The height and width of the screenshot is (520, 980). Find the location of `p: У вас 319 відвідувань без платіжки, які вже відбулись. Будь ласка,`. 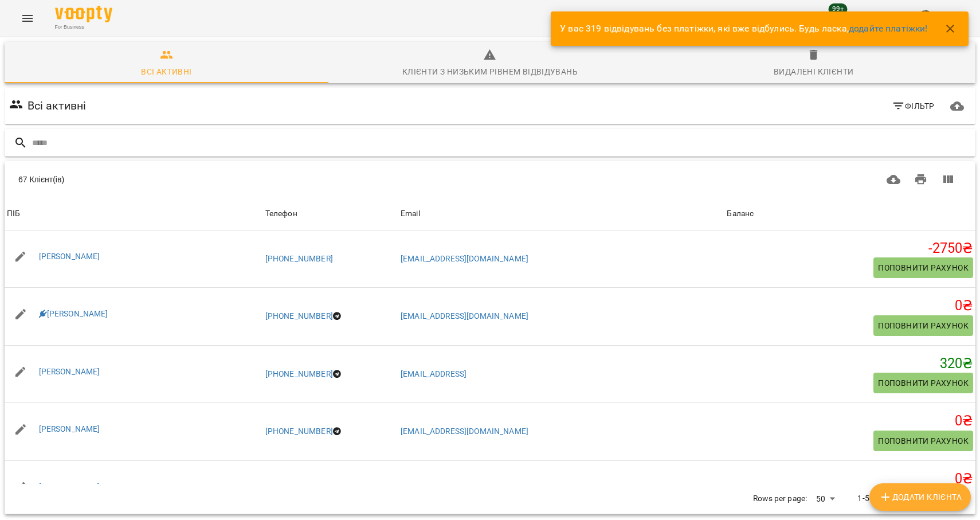

p: У вас 319 відвідувань без платіжки, які вже відбулись. Будь ласка, is located at coordinates (744, 29).